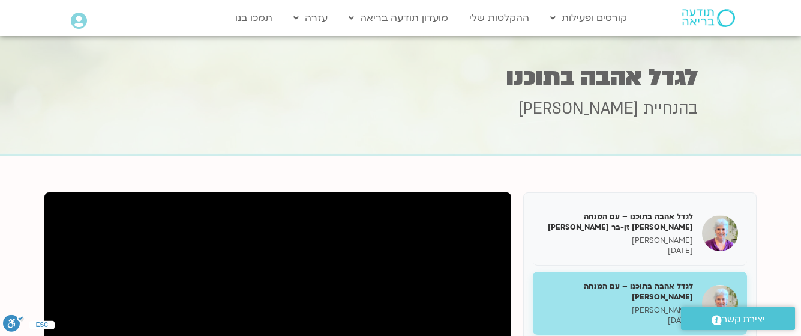 Image resolution: width=801 pixels, height=336 pixels. What do you see at coordinates (720, 303) in the screenshot?
I see `img: לגדל אהבה בתוכנו – עם המנחה האורח ענבר בר קמה` at bounding box center [720, 303].